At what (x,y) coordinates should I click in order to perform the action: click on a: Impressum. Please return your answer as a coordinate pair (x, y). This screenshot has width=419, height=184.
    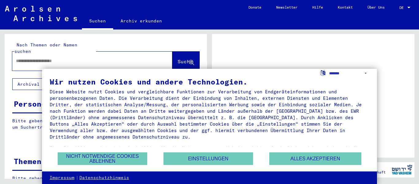
    Looking at the image, I should click on (62, 178).